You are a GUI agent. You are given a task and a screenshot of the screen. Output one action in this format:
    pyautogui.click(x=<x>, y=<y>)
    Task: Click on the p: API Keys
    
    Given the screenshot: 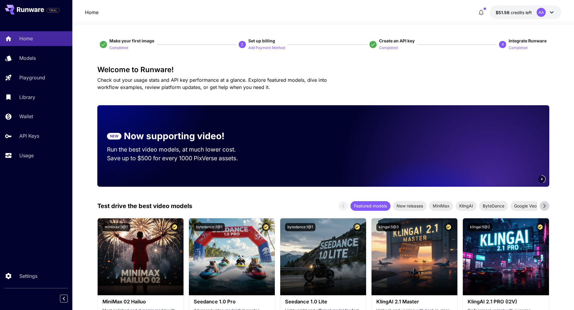 What is the action you would take?
    pyautogui.click(x=29, y=136)
    